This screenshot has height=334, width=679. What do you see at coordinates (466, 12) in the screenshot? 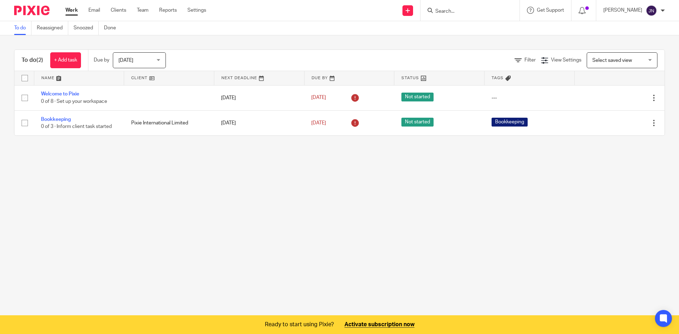
I see `input: Search` at bounding box center [466, 12].